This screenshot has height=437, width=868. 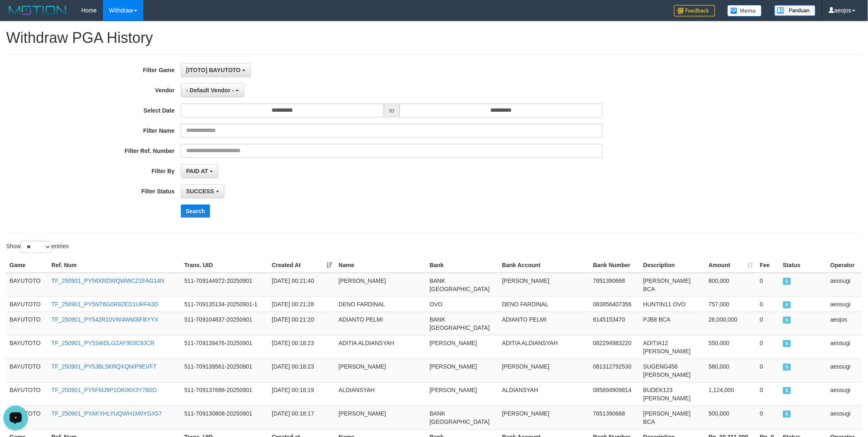 I want to click on td: 6145153470, so click(x=615, y=323).